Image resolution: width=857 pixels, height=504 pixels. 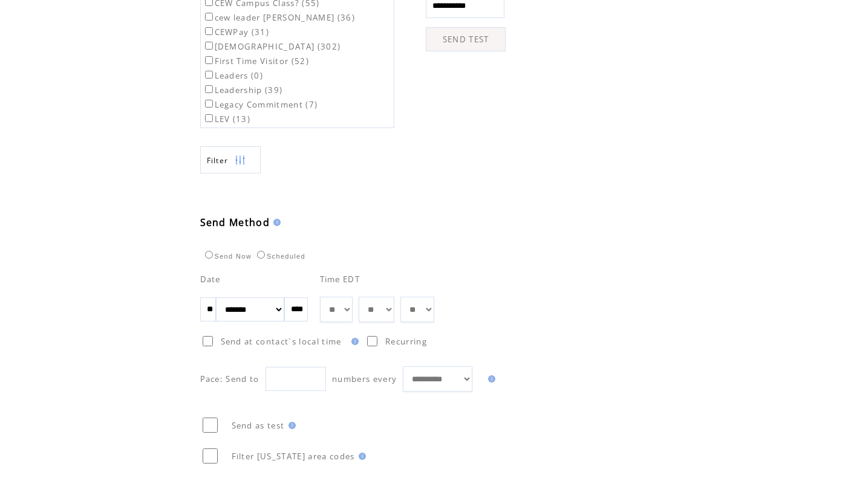 What do you see at coordinates (243, 90) in the screenshot?
I see `label: Leadership (39)` at bounding box center [243, 90].